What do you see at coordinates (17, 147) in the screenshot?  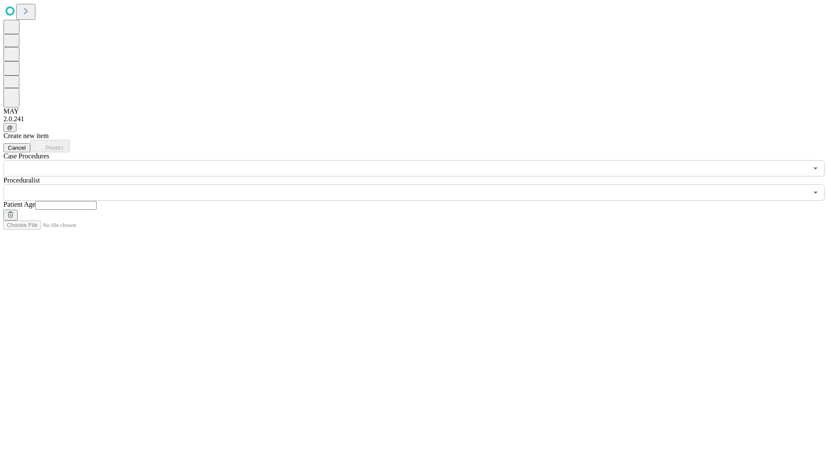 I see `button: Cancel` at bounding box center [17, 147].